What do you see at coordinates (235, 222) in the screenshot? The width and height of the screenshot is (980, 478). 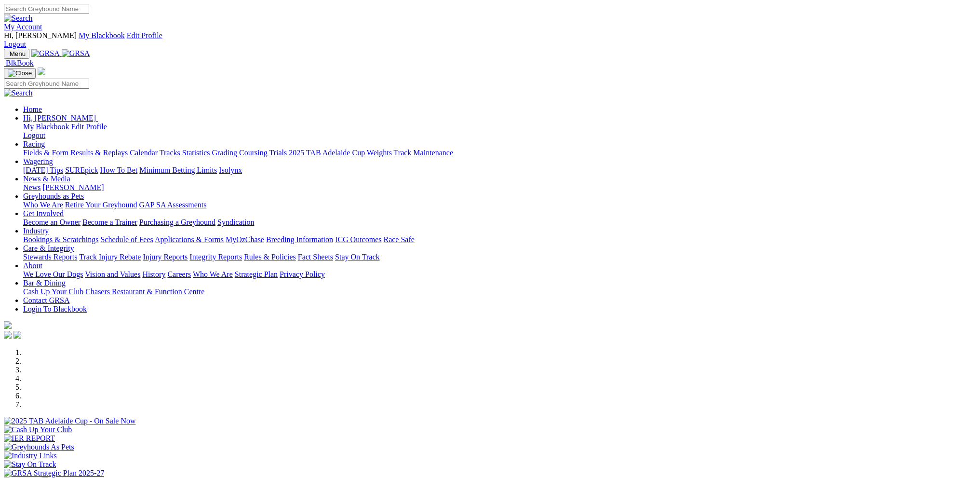 I see `a: Syndication` at bounding box center [235, 222].